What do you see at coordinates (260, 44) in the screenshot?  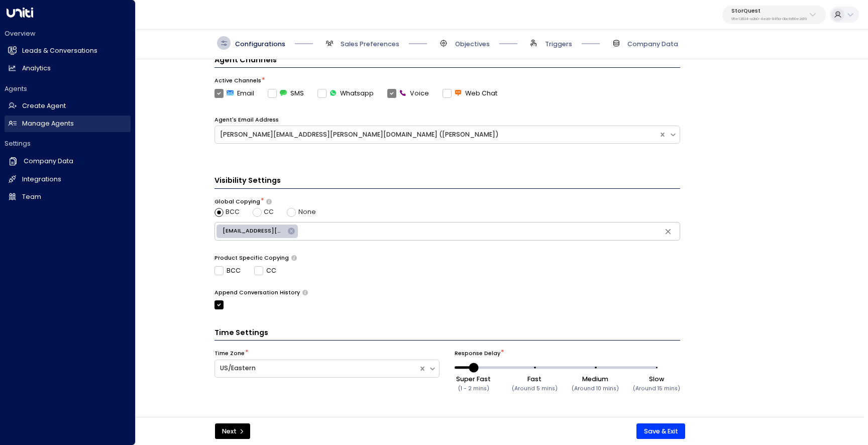 I see `span: Configurations` at bounding box center [260, 44].